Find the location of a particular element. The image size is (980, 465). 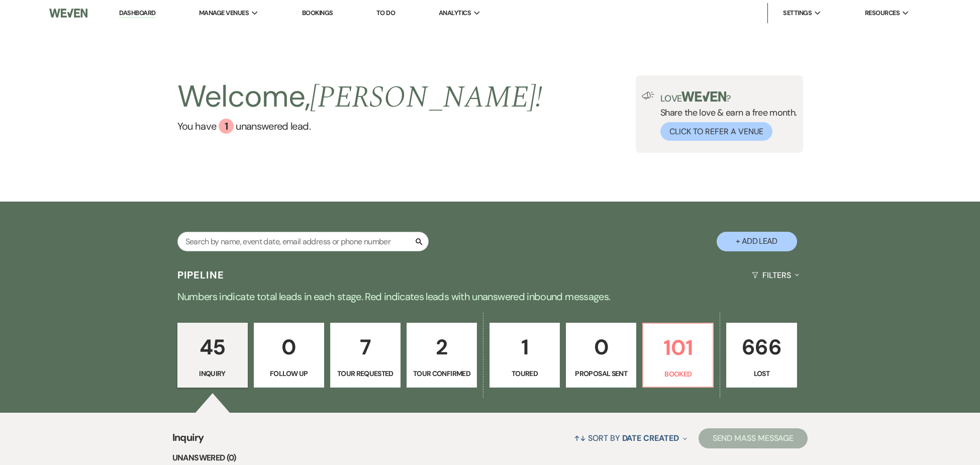

button: Filters is located at coordinates (775, 275).